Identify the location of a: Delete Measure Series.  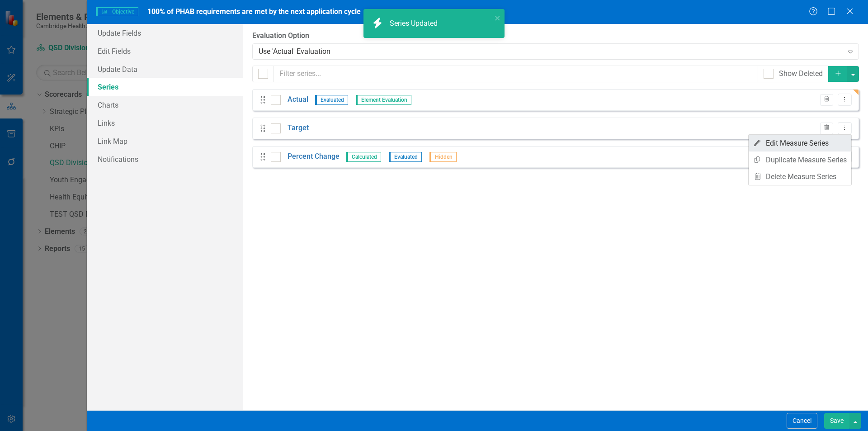
(799, 176).